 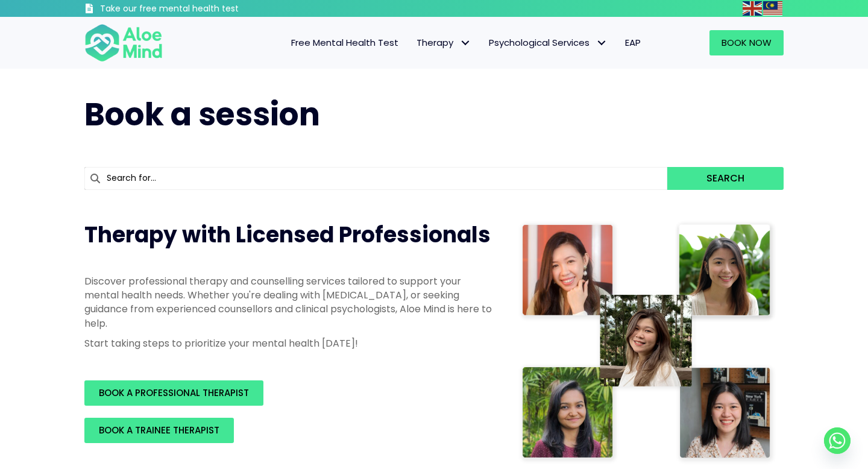 I want to click on span: Psychological Services, so click(x=548, y=42).